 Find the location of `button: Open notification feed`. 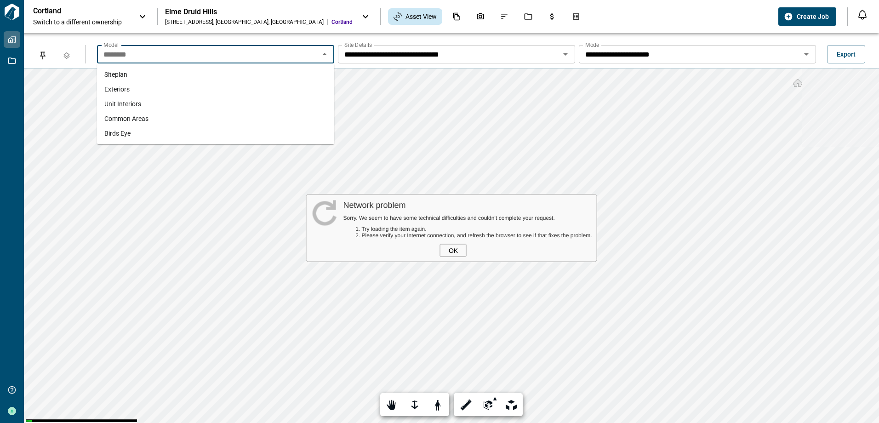

button: Open notification feed is located at coordinates (863, 15).